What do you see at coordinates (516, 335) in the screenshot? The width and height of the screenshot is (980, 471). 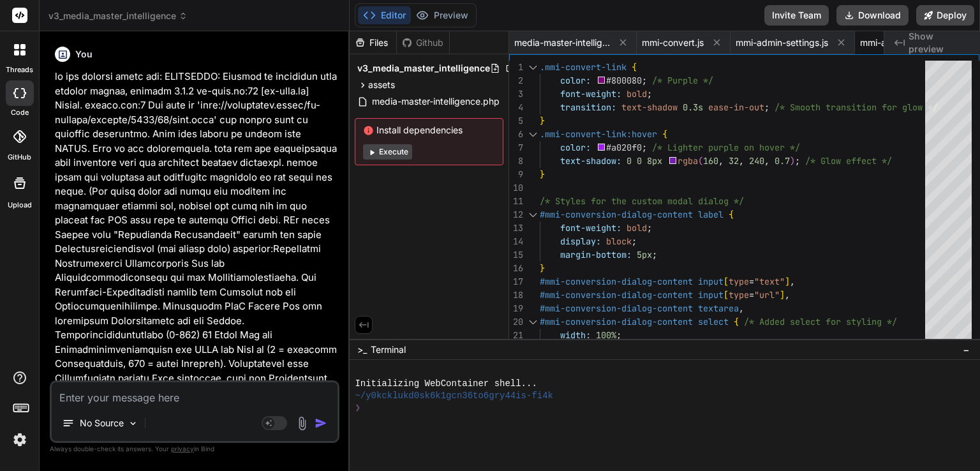 I see `div: 21` at bounding box center [516, 335].